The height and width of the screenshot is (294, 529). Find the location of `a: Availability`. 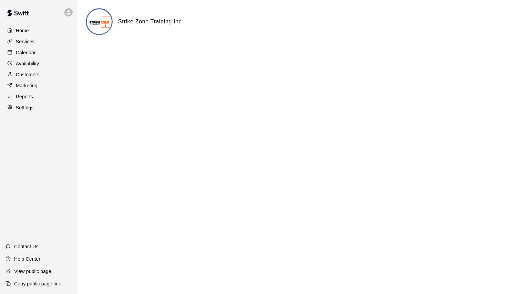

a: Availability is located at coordinates (39, 64).